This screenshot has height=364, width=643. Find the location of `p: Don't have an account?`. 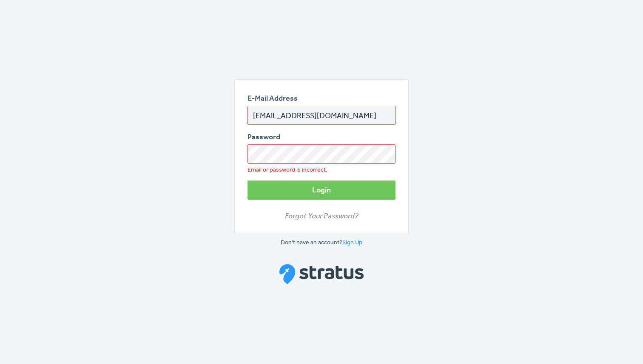

p: Don't have an account? is located at coordinates (321, 242).